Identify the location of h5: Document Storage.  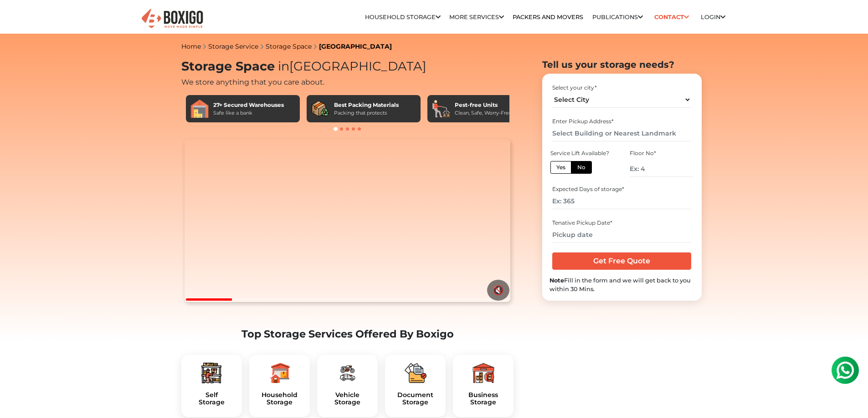
(415, 399).